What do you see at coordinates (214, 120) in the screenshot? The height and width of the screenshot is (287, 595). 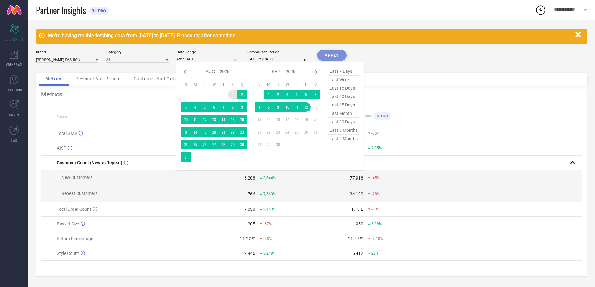 I see `td: Wed Aug 13 2025` at bounding box center [214, 120].